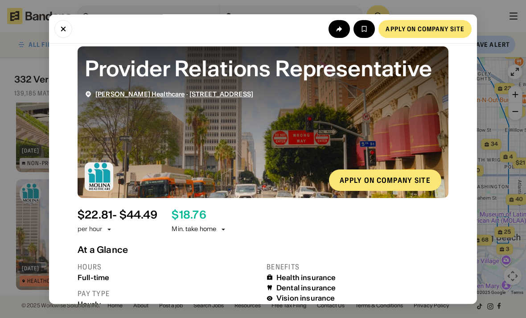 The width and height of the screenshot is (526, 318). I want to click on div: Health insurance, so click(306, 277).